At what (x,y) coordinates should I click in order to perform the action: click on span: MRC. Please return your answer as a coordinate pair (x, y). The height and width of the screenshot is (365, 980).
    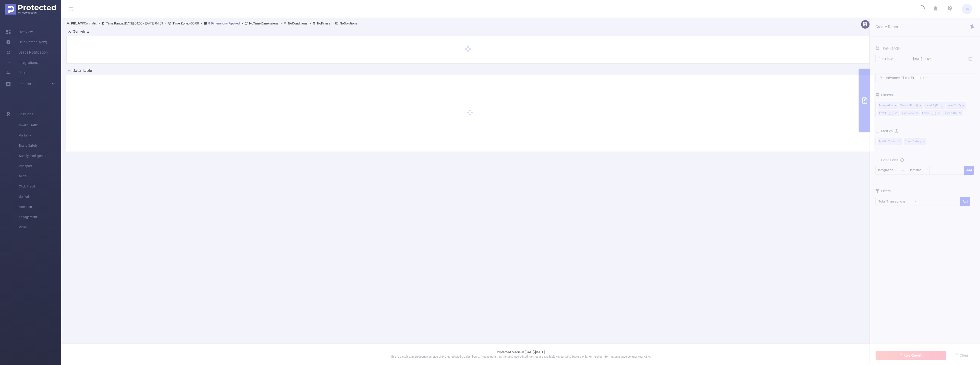
    Looking at the image, I should click on (40, 176).